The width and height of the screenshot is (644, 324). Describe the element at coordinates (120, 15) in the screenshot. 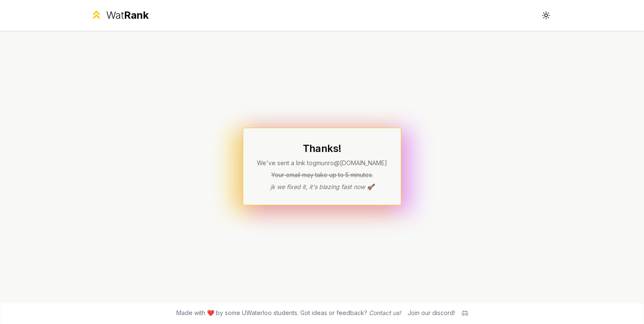

I see `a: WatRank` at that location.